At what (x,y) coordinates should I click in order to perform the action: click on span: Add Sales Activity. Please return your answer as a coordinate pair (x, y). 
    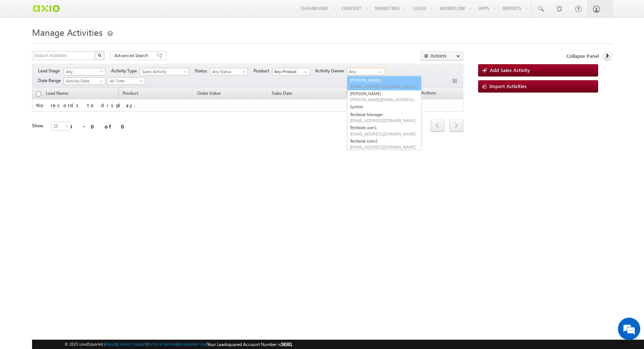
    Looking at the image, I should click on (510, 70).